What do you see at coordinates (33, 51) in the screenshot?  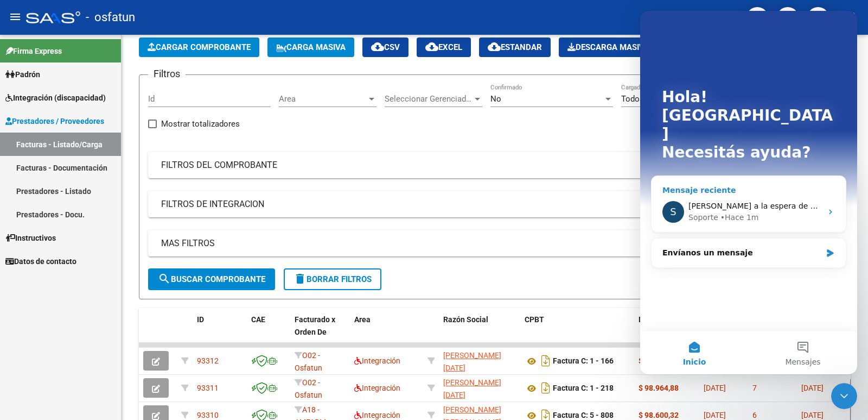 I see `span: Firma Express` at bounding box center [33, 51].